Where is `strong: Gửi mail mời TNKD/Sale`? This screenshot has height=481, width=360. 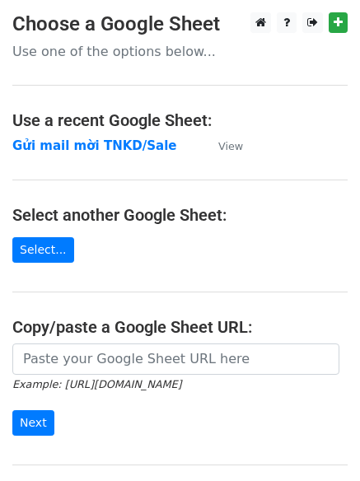
strong: Gửi mail mời TNKD/Sale is located at coordinates (95, 146).